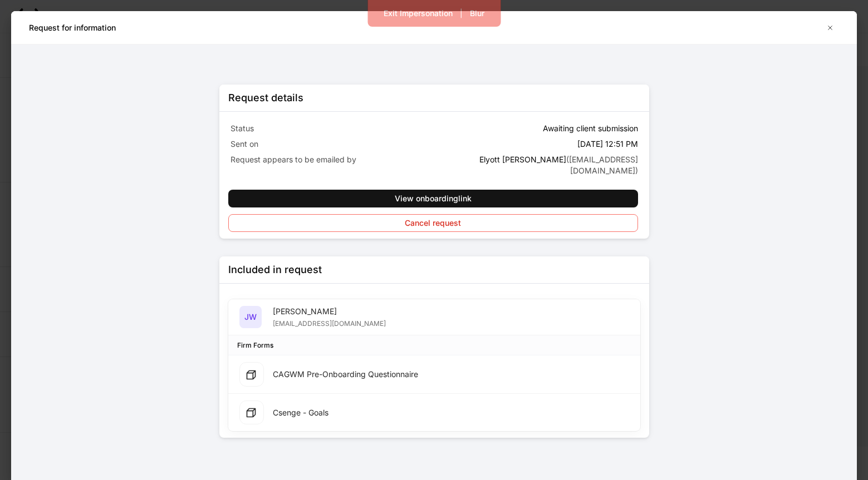 This screenshot has width=868, height=480. I want to click on div: View onboarding link, so click(433, 199).